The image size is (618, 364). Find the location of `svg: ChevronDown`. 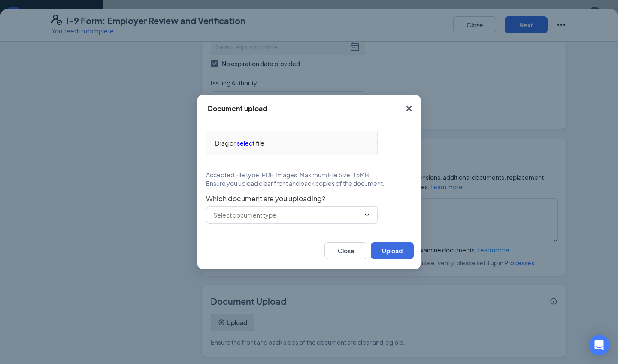

svg: ChevronDown is located at coordinates (367, 215).